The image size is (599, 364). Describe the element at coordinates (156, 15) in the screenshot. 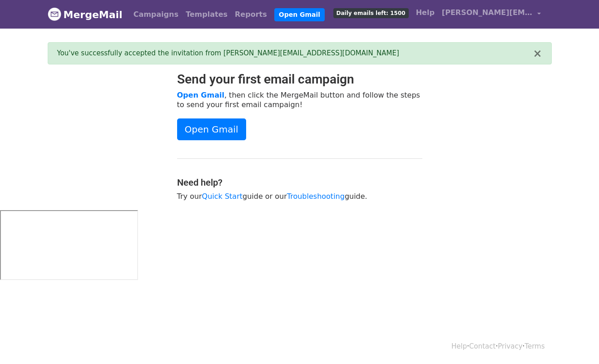

I see `a: Campaigns` at that location.